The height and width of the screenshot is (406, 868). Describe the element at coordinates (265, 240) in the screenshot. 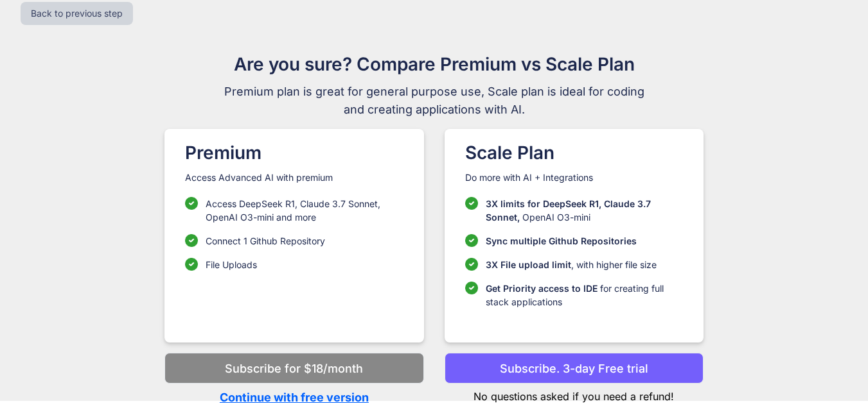

I see `p: Connect 1 Github Repository` at that location.